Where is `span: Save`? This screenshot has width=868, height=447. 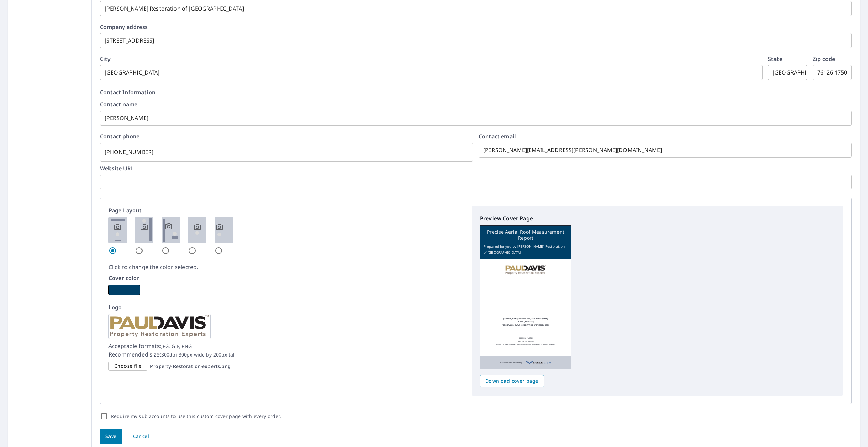 span: Save is located at coordinates (111, 436).